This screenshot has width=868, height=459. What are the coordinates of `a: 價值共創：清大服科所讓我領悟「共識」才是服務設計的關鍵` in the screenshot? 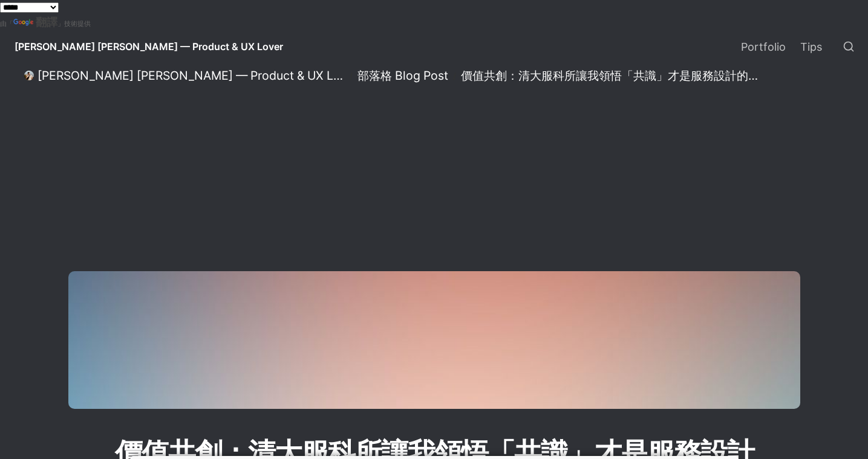 It's located at (614, 75).